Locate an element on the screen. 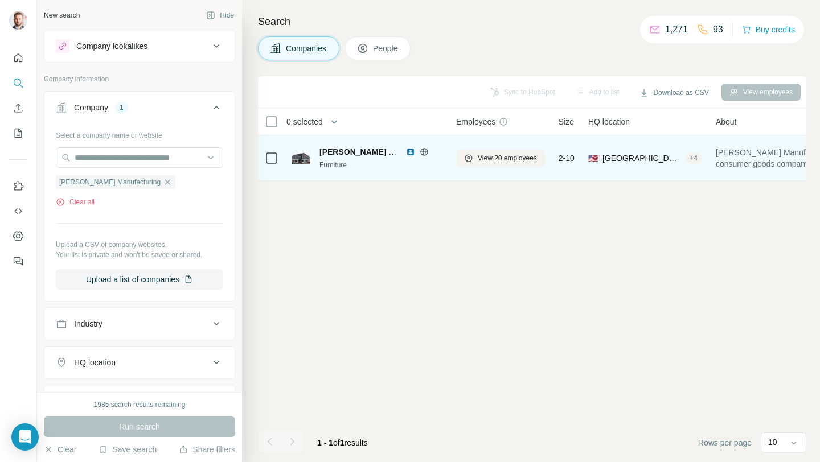  button: Feedback is located at coordinates (18, 261).